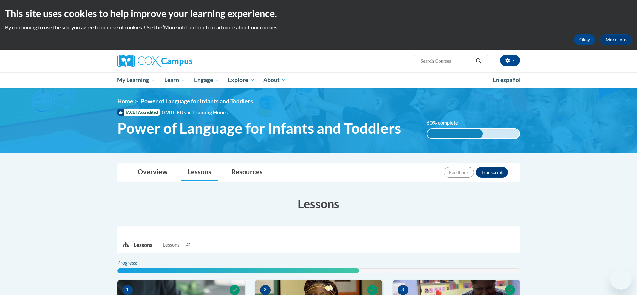  I want to click on a: Home, so click(125, 101).